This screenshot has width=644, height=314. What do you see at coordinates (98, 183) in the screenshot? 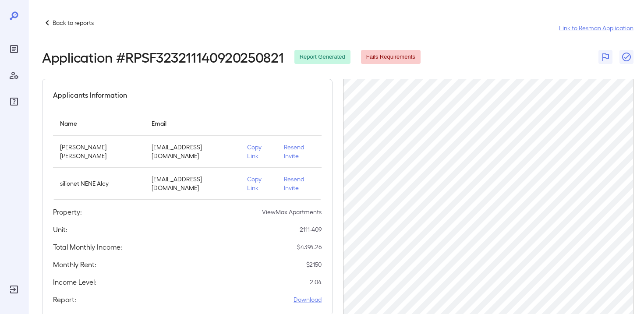
I see `p: silionet NENE Alcy` at bounding box center [98, 183].